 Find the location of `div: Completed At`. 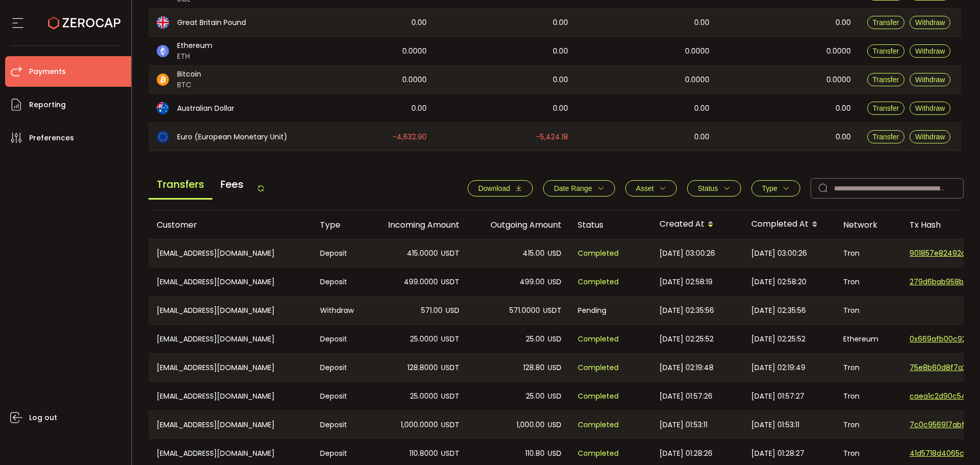

div: Completed At is located at coordinates (789, 225).